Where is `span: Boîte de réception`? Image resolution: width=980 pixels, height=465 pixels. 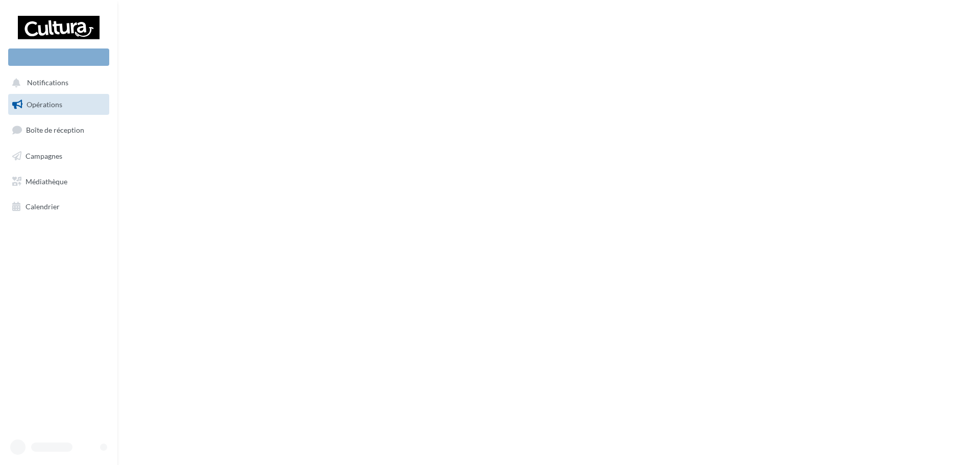 span: Boîte de réception is located at coordinates (55, 130).